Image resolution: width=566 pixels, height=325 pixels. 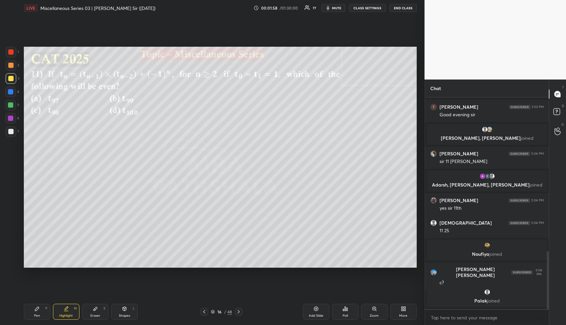 I want to click on div: E, so click(x=105, y=308).